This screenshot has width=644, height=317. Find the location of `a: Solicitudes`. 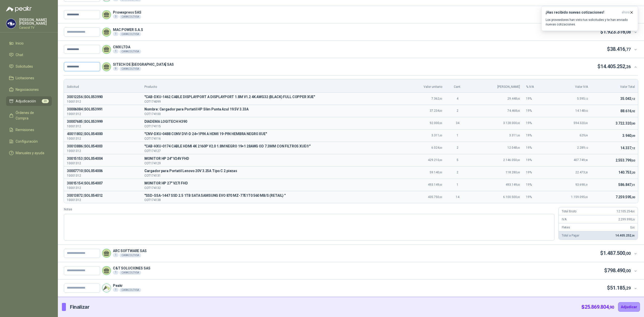

a: Solicitudes is located at coordinates (29, 66).